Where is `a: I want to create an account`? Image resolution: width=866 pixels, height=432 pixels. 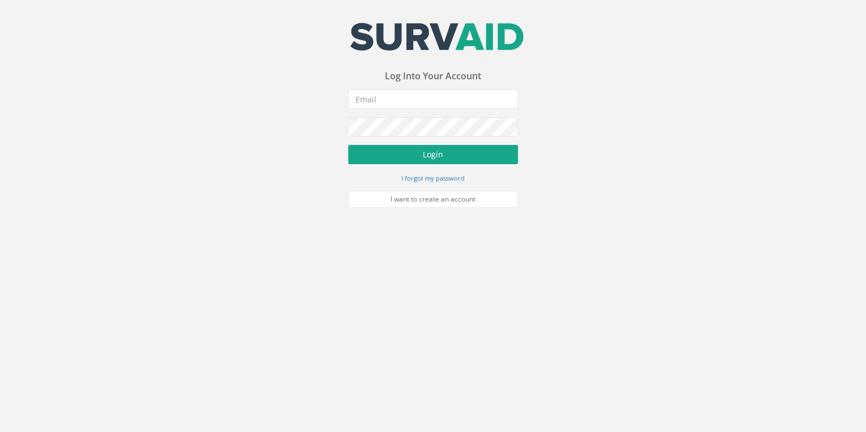
a: I want to create an account is located at coordinates (433, 199).